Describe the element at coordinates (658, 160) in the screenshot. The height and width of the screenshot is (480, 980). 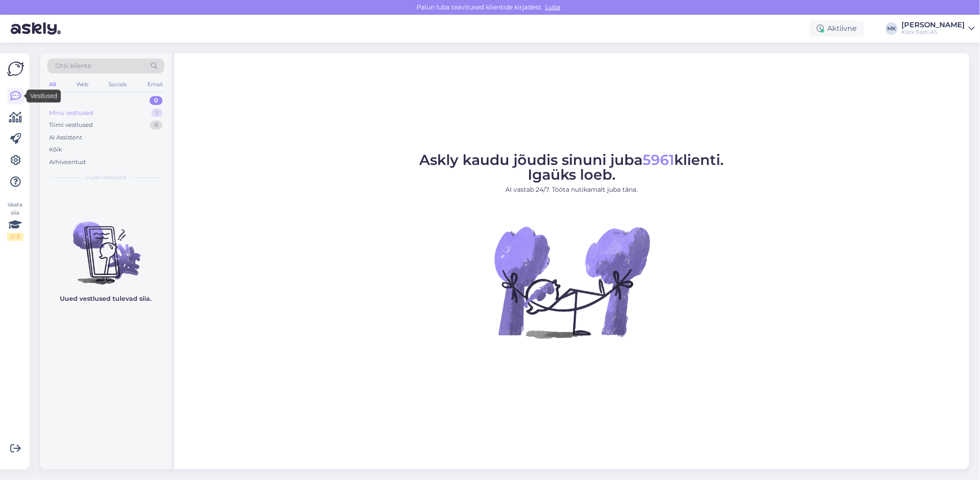
I see `span: 5961` at that location.